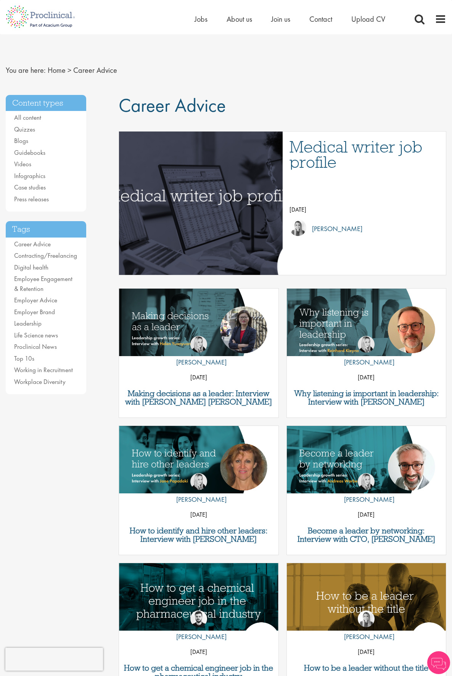 Image resolution: width=452 pixels, height=676 pixels. What do you see at coordinates (45, 256) in the screenshot?
I see `a: Contracting/Freelancing` at bounding box center [45, 256].